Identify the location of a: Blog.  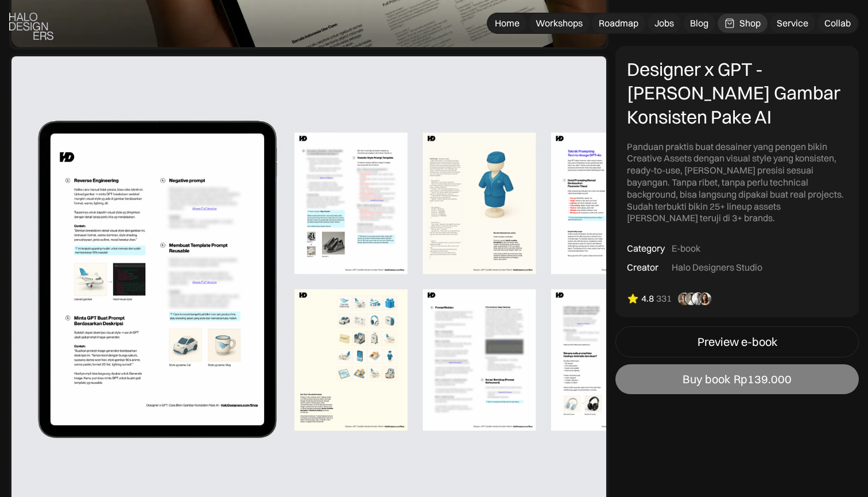
(700, 23).